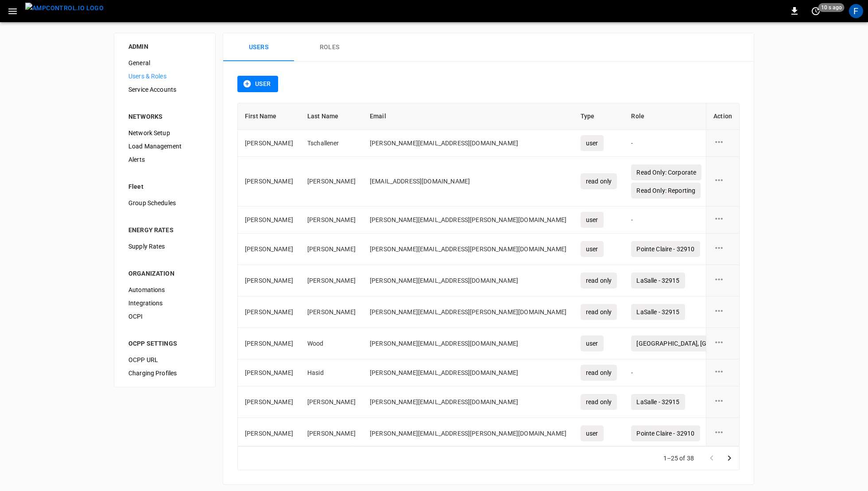  What do you see at coordinates (165, 146) in the screenshot?
I see `div: Load Management` at bounding box center [165, 146].